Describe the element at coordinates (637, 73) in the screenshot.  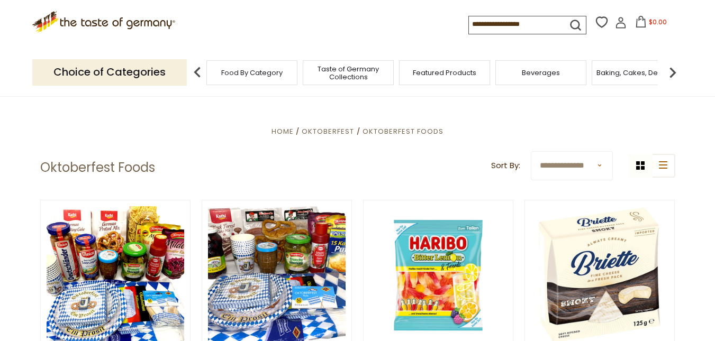
I see `span: Baking, Cakes, Desserts` at that location.